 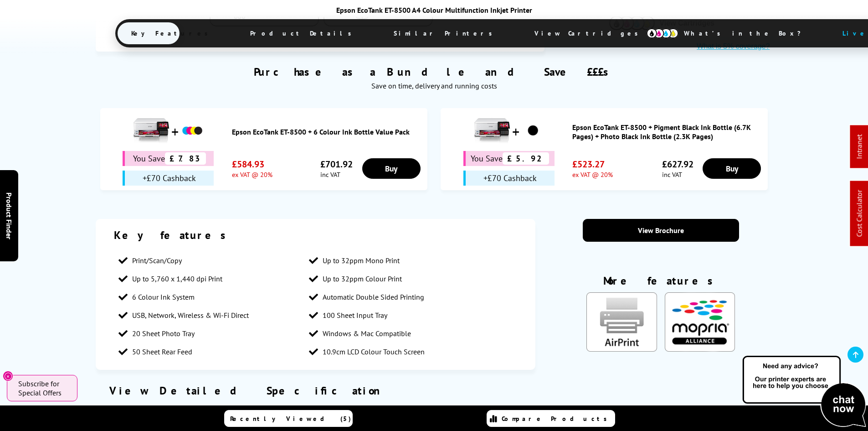 What do you see at coordinates (435, 86) in the screenshot?
I see `div: Save on time, delivery and running costs` at bounding box center [435, 86].